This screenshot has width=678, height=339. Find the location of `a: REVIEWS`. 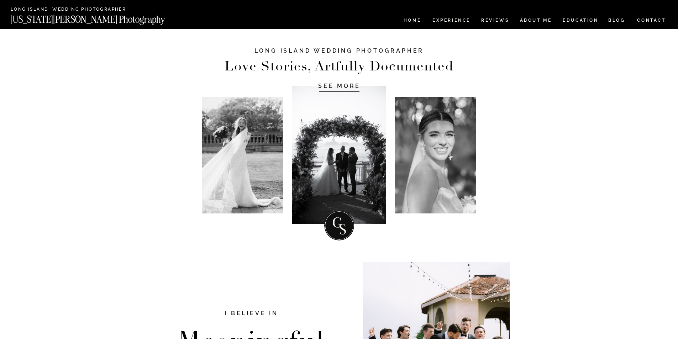

a: REVIEWS is located at coordinates (494, 21).